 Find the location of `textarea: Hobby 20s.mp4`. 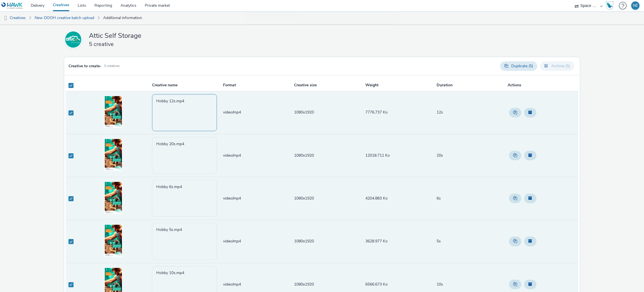

textarea: Hobby 20s.mp4 is located at coordinates (185, 155).